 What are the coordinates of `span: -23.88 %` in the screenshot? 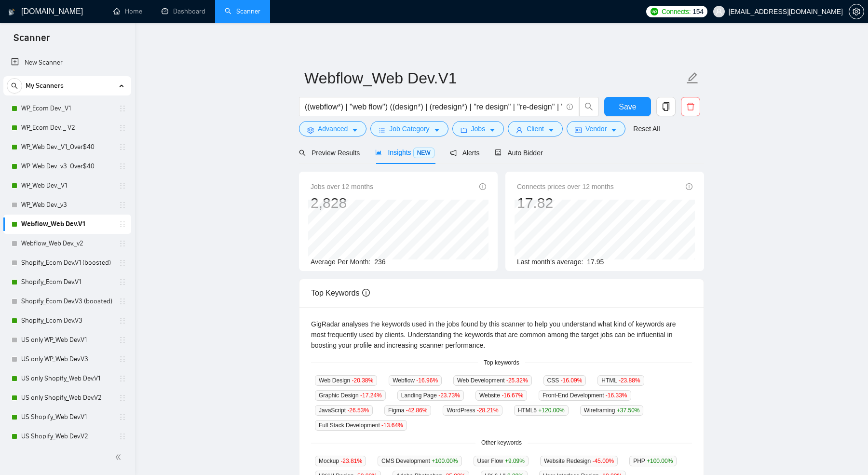 It's located at (629, 381).